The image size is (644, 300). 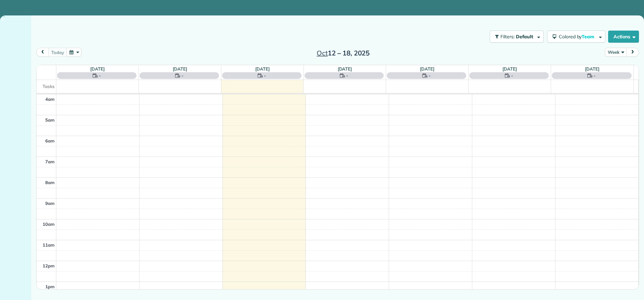 What do you see at coordinates (50, 182) in the screenshot?
I see `span: 8am` at bounding box center [50, 182].